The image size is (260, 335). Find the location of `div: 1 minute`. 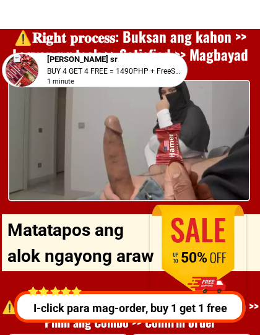

div: 1 minute is located at coordinates (114, 82).